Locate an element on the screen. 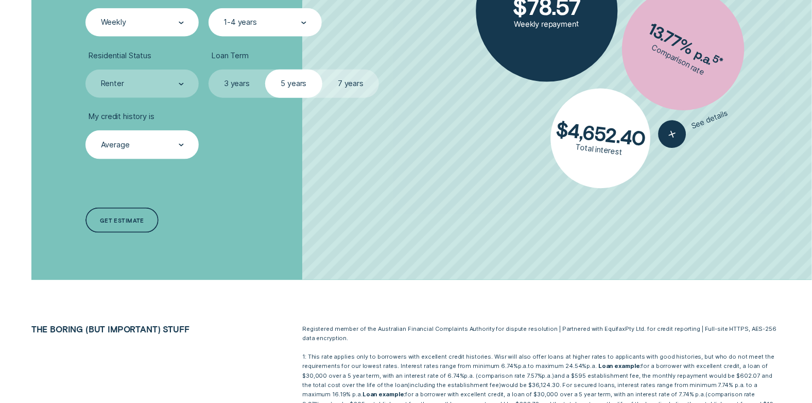  span: See details is located at coordinates (710, 120).